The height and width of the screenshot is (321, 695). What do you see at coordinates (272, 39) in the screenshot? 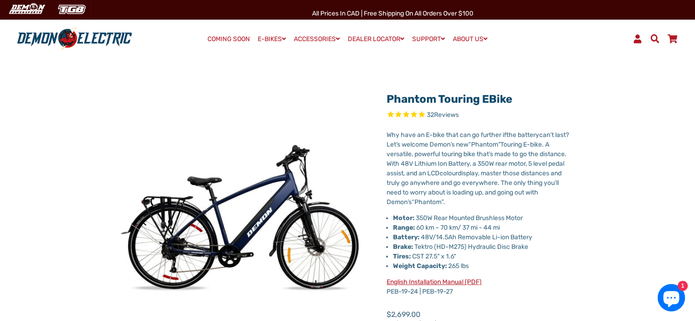
I see `a: E-BIKES` at bounding box center [272, 39].